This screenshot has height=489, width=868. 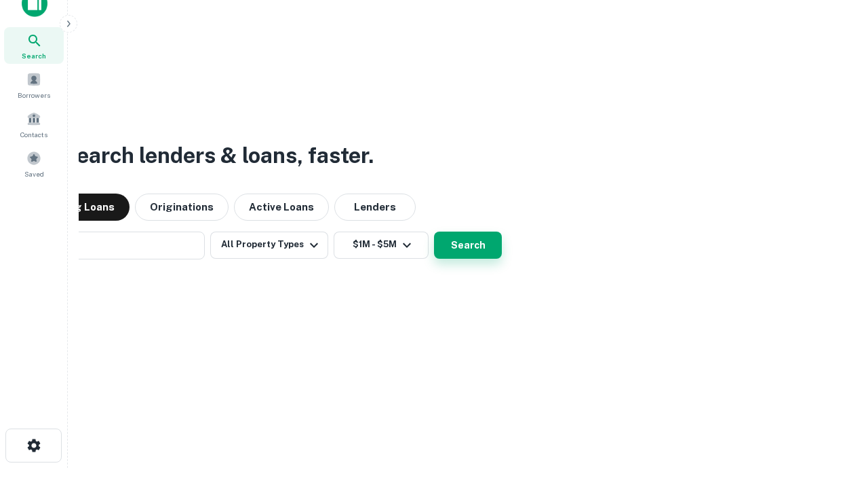 What do you see at coordinates (34, 45) in the screenshot?
I see `a: Search` at bounding box center [34, 45].